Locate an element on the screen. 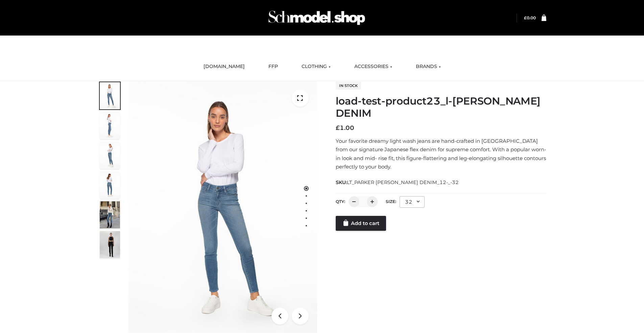 Image resolution: width=644 pixels, height=336 pixels. a: FFP is located at coordinates (273, 66).